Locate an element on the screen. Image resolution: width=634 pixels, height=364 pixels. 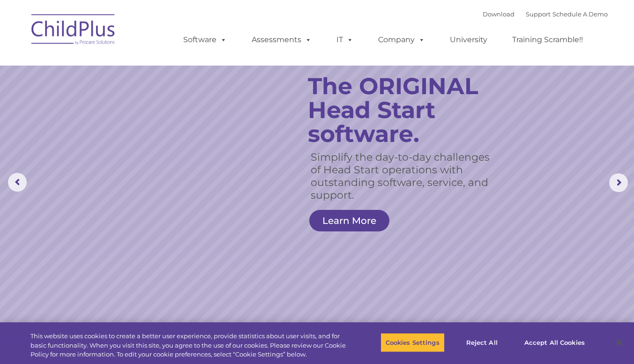
rs-layer: The ORIGINAL Head Start software. is located at coordinates (407, 110).